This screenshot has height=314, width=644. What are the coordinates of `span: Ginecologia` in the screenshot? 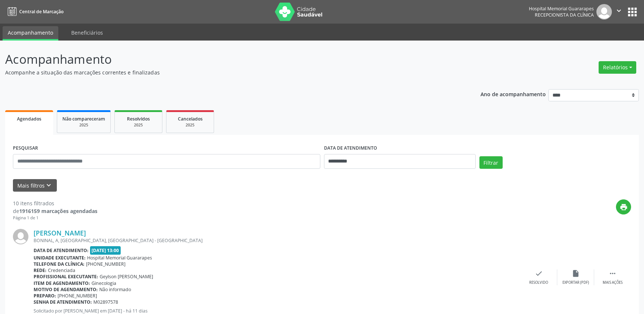 It's located at (103, 283).